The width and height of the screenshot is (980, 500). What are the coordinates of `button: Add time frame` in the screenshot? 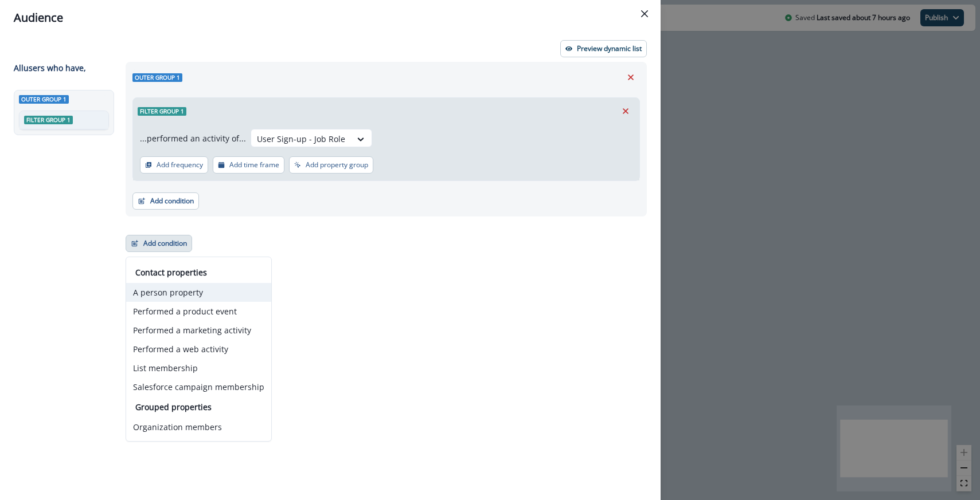 It's located at (248, 165).